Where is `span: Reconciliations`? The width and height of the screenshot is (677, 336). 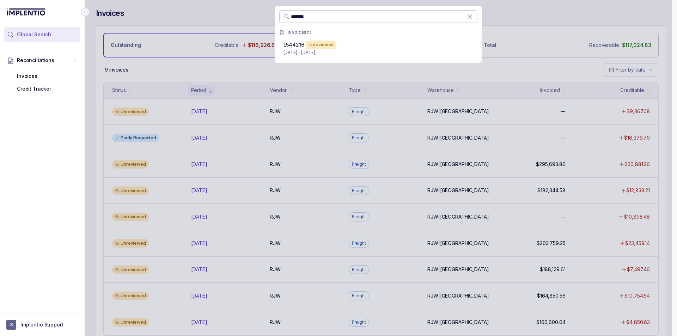 span: Reconciliations is located at coordinates (36, 60).